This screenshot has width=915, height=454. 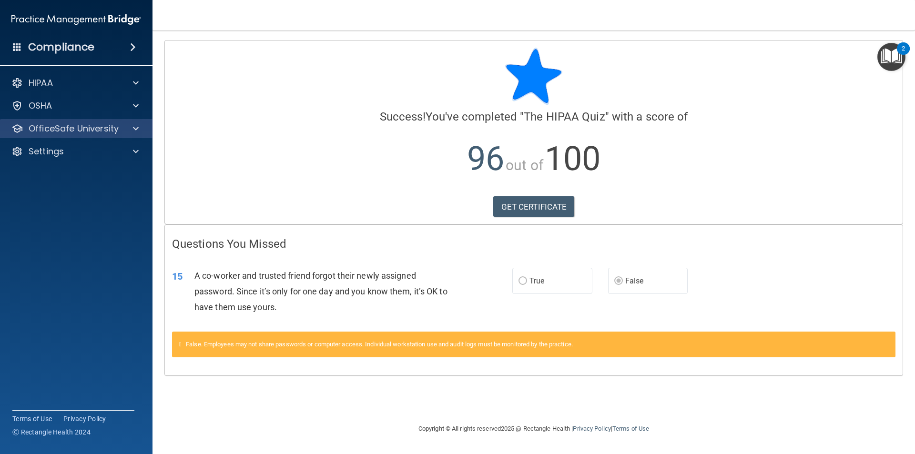 I want to click on span: The HIPAA Quiz, so click(x=564, y=117).